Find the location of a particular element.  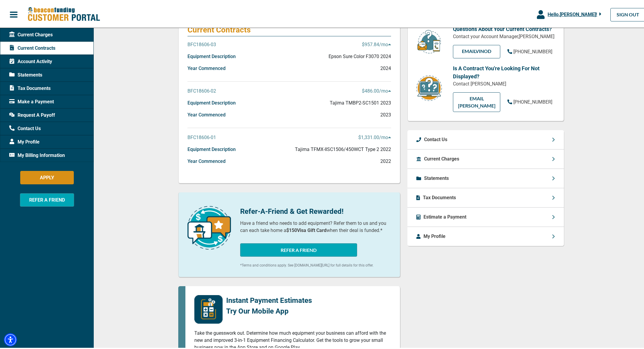

p: BFC18606-01 is located at coordinates (201, 136).